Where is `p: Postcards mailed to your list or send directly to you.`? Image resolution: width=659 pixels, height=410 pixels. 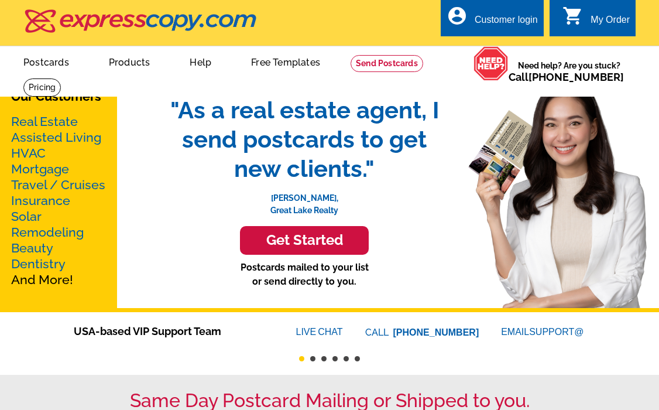 p: Postcards mailed to your list or send directly to you. is located at coordinates (304, 274).